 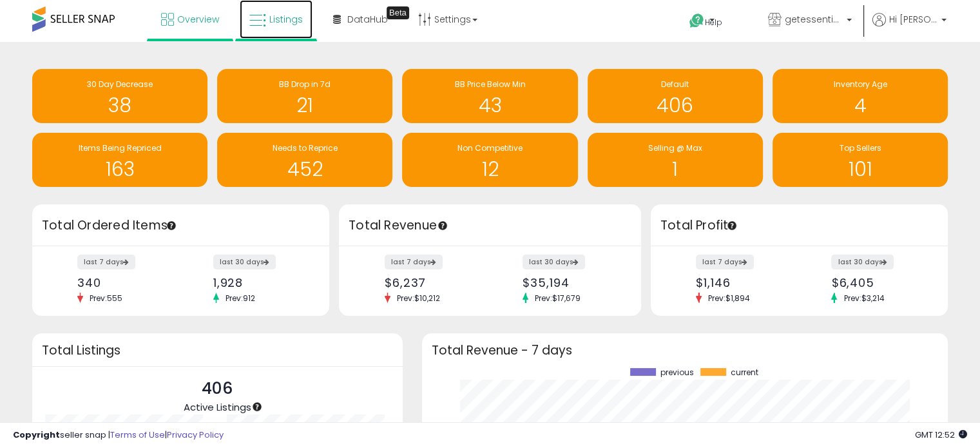 What do you see at coordinates (697, 21) in the screenshot?
I see `i: Get Help` at bounding box center [697, 21].